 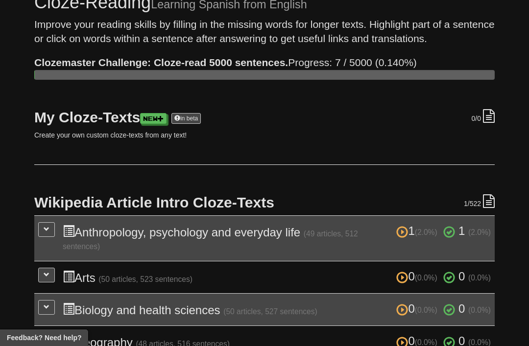 What do you see at coordinates (483, 116) in the screenshot?
I see `div: /0` at bounding box center [483, 116].